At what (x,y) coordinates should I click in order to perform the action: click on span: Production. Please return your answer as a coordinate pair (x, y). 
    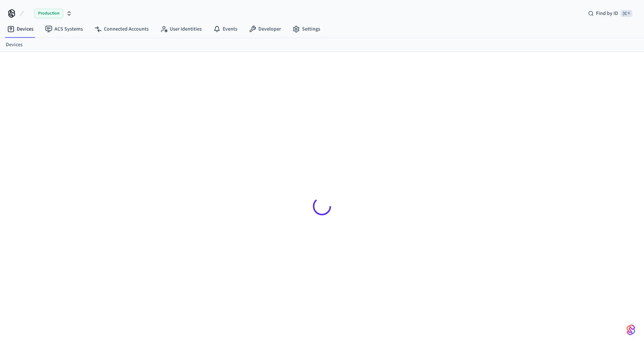
    Looking at the image, I should click on (49, 14).